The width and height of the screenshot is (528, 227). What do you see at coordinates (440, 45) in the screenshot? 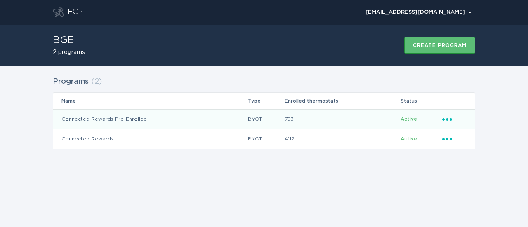
I see `button: Create program` at bounding box center [440, 45].